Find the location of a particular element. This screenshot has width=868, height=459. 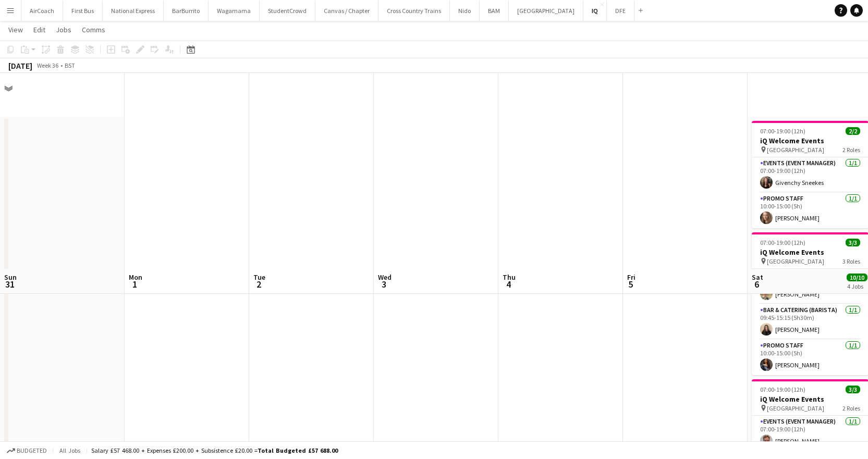

span: 2/2 is located at coordinates (852, 131).